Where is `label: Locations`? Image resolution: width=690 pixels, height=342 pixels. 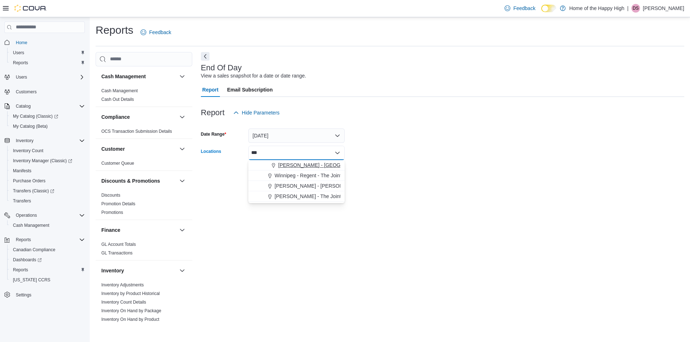 label: Locations is located at coordinates (211, 152).